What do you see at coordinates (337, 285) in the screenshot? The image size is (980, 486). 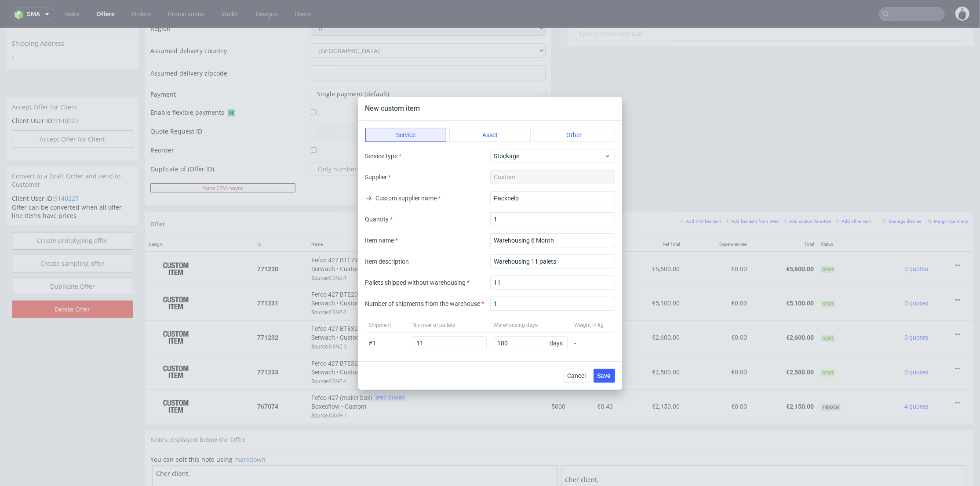 I see `a: CBNZ-2` at bounding box center [337, 285].